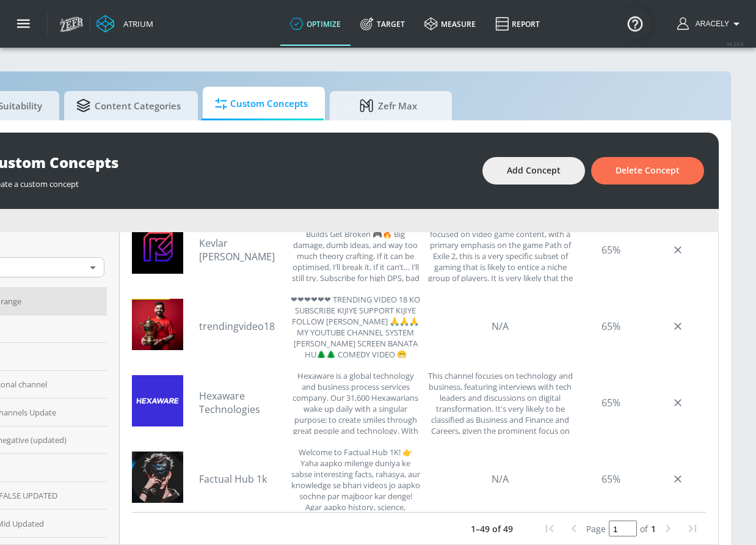 This screenshot has height=545, width=756. What do you see at coordinates (157, 477) in the screenshot?
I see `img: UCxlF9uWuH0UHB_jNiD9R08Q` at bounding box center [157, 477].